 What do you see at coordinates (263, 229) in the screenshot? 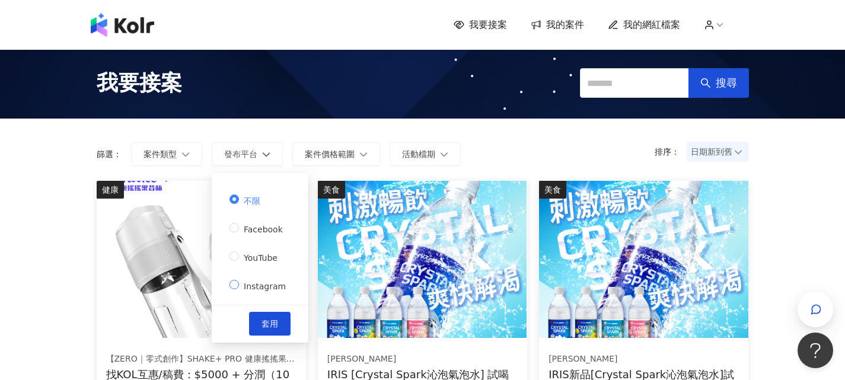
I see `span: Facebook` at bounding box center [263, 229].